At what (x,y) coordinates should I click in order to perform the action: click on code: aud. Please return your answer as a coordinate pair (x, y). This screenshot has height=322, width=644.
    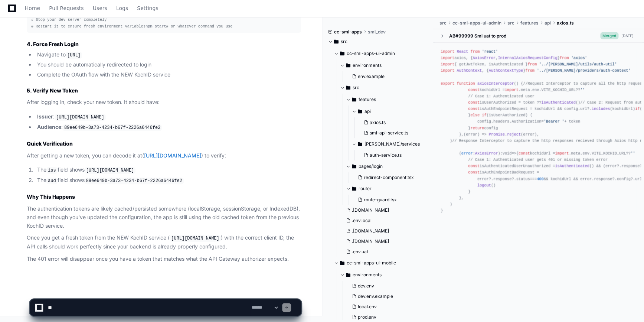
    Looking at the image, I should click on (52, 181).